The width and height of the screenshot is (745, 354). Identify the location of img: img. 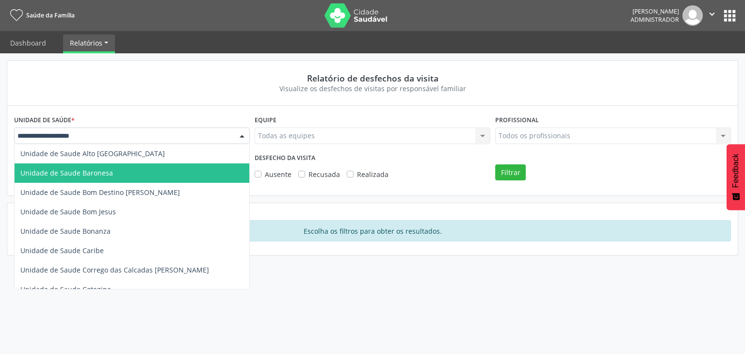
(692, 16).